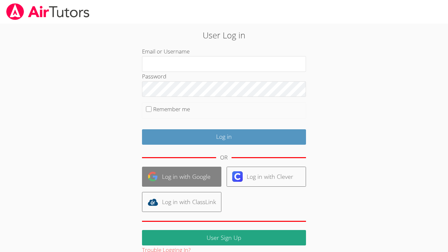 This screenshot has height=252, width=448. Describe the element at coordinates (48, 11) in the screenshot. I see `img: airtutors_banner-c4298cdbf04f3fff15de1276eac7730deb9818008684d7c2e4769d2f7ddbe033.png` at that location.